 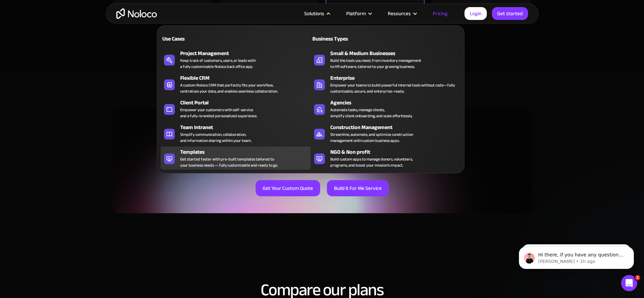 What do you see at coordinates (229, 88) in the screenshot?
I see `div: A custom Noloco CRM that perfectly fits your workflow, centralizes your data, and enables seamles...` at bounding box center [229, 88].